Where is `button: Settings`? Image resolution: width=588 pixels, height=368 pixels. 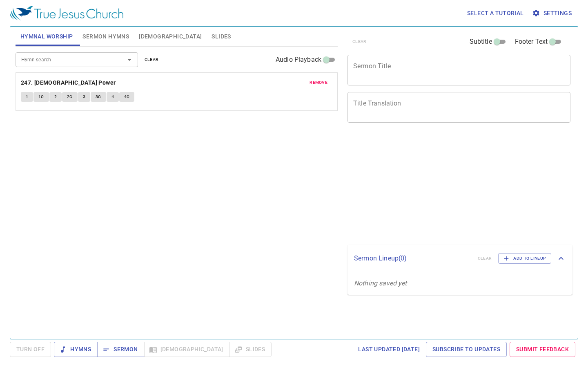 button: Settings is located at coordinates (552, 13).